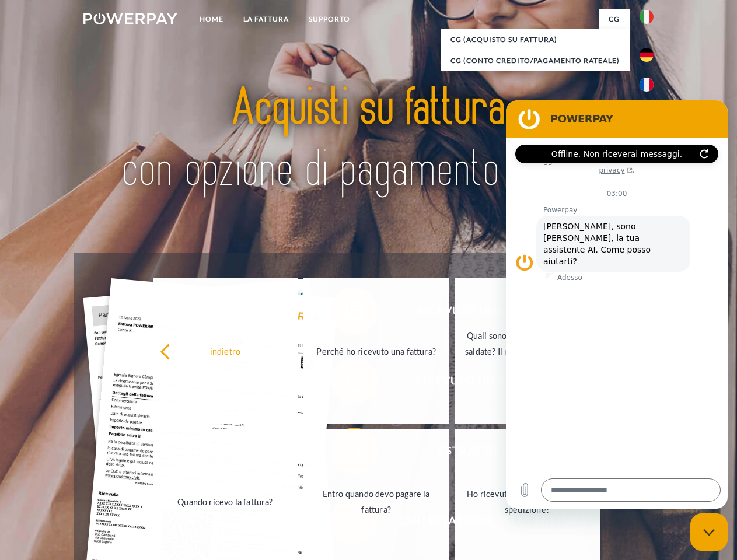 Image resolution: width=737 pixels, height=560 pixels. Describe the element at coordinates (527, 351) in the screenshot. I see `div: Quali sono le fatture non ancora saldate? Il mio pagamento è stato ricevuto?` at that location.